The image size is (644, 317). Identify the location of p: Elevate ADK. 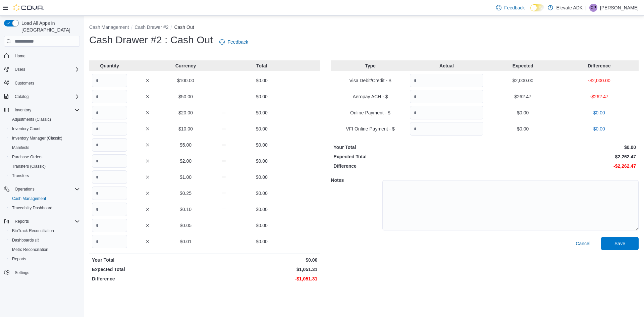
(570, 7).